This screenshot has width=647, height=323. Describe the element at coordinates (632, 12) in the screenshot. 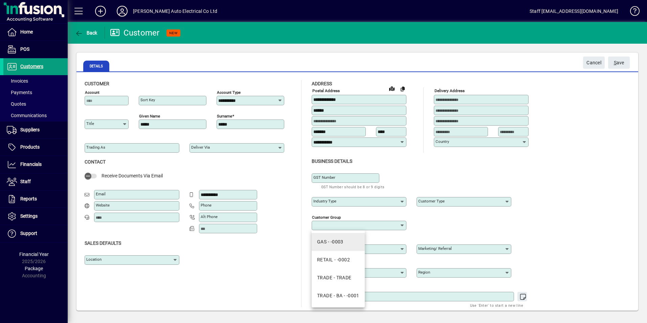

I see `a: Knowledge Base` at that location.